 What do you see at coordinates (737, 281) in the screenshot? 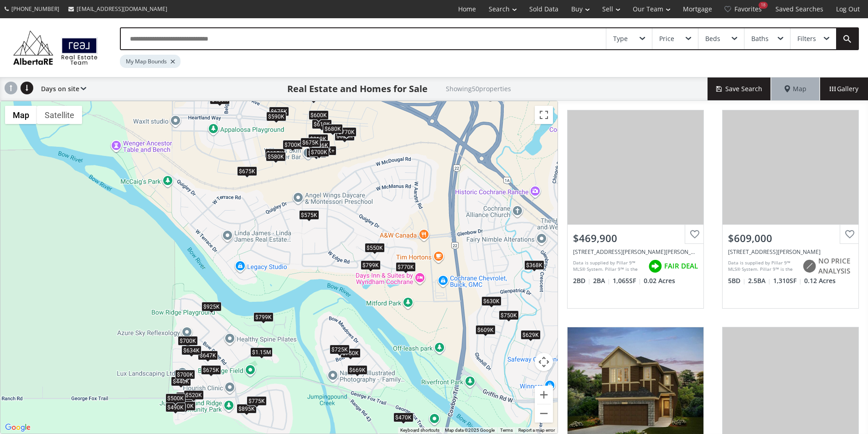
I see `span: 5 BD` at bounding box center [737, 281].